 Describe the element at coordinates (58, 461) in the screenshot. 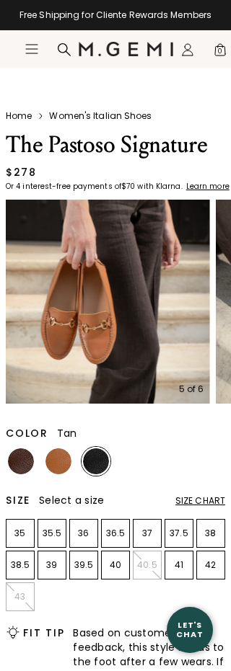

I see `img: Tan` at that location.